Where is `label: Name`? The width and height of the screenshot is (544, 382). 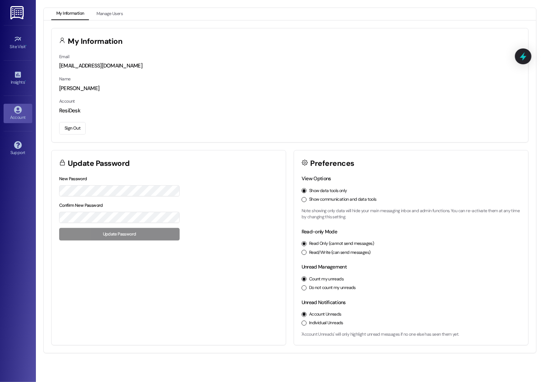 label: Name is located at coordinates (65, 79).